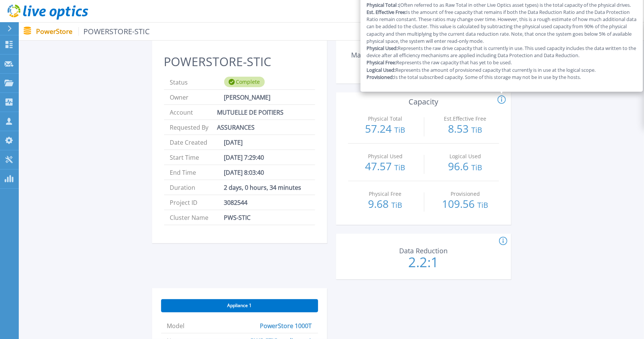  What do you see at coordinates (176, 325) in the screenshot?
I see `span: Model` at bounding box center [176, 325].